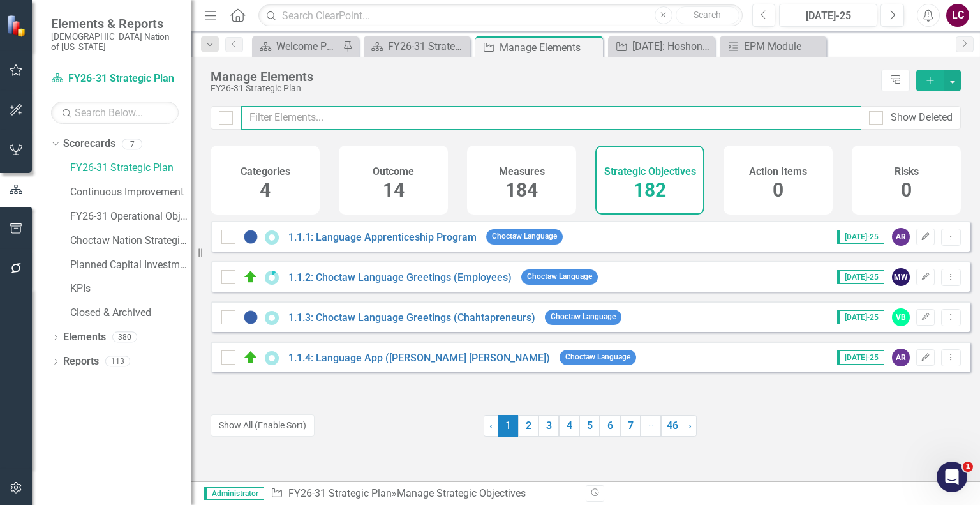 The width and height of the screenshot is (980, 505). I want to click on a: Continuous Improvement, so click(131, 193).